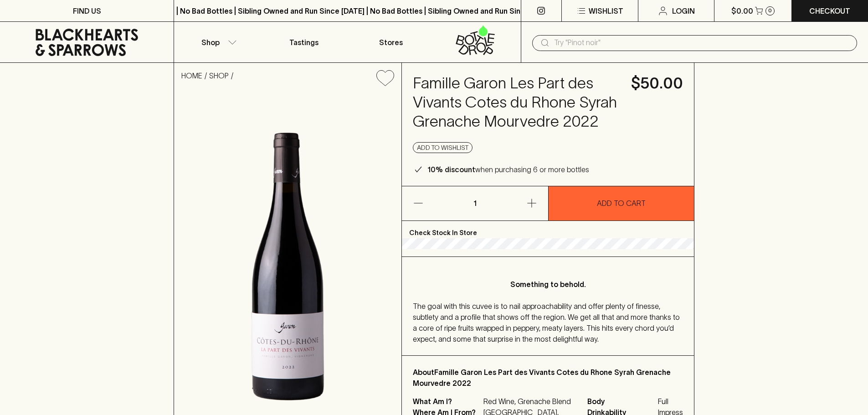 The width and height of the screenshot is (868, 415). What do you see at coordinates (702, 42) in the screenshot?
I see `input: Try "Pinot noir"` at bounding box center [702, 42].